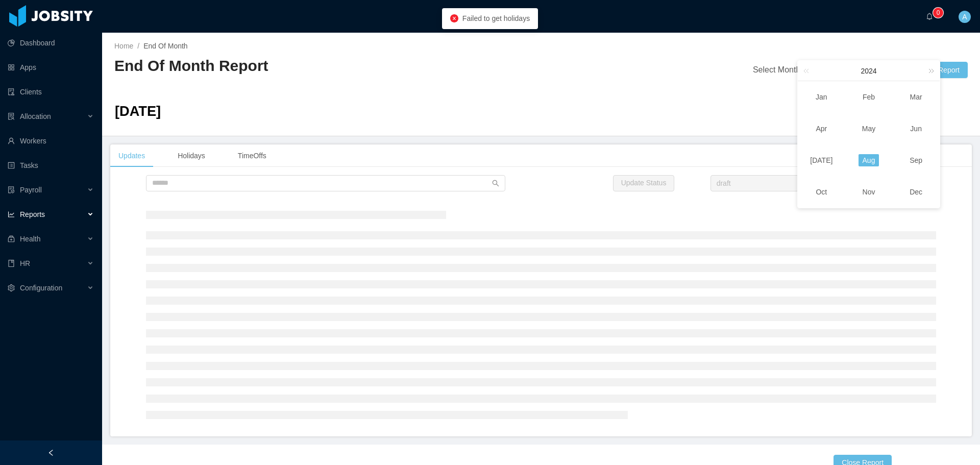  What do you see at coordinates (869, 192) in the screenshot?
I see `td: Nov` at bounding box center [869, 192].